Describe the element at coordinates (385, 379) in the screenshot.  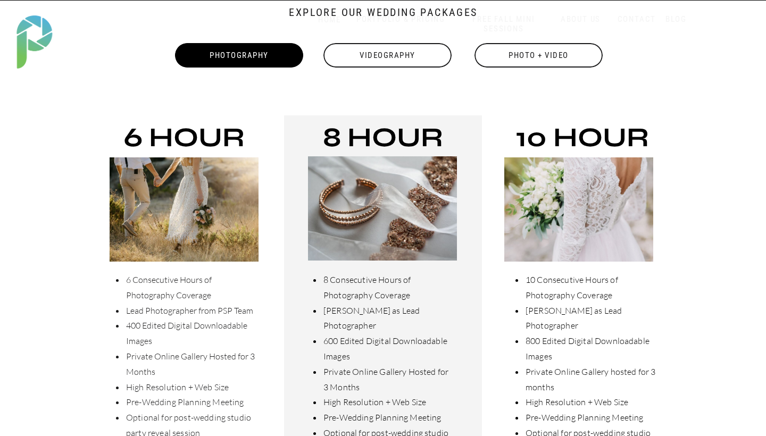
I see `span: Private Online Gallery Hosted for 3 Months` at that location.